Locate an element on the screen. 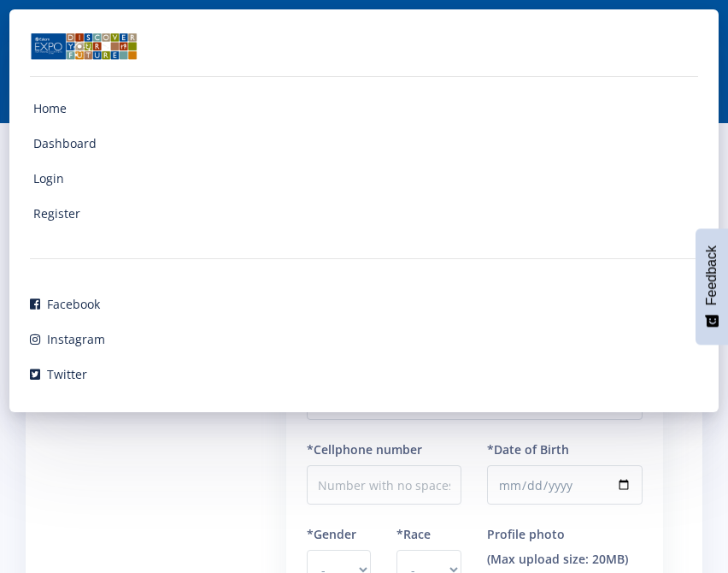 This screenshot has width=728, height=573. label: *Gender is located at coordinates (332, 533).